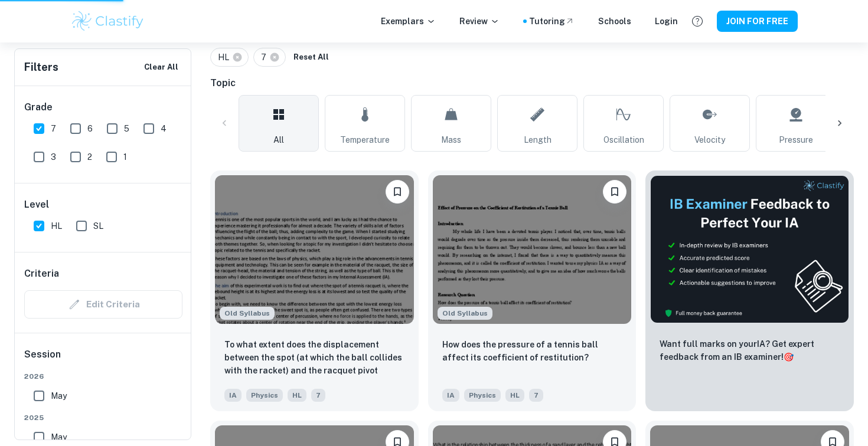 The height and width of the screenshot is (446, 868). What do you see at coordinates (532, 83) in the screenshot?
I see `h6: Topic` at bounding box center [532, 83].